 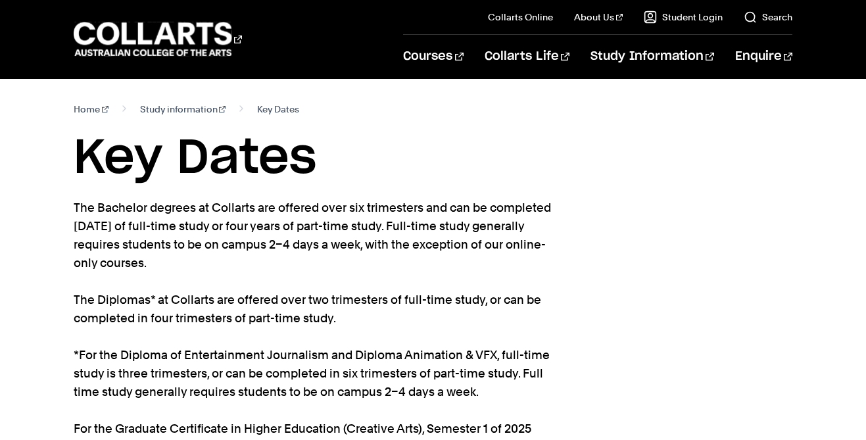 What do you see at coordinates (653, 57) in the screenshot?
I see `a: Study Information` at bounding box center [653, 57].